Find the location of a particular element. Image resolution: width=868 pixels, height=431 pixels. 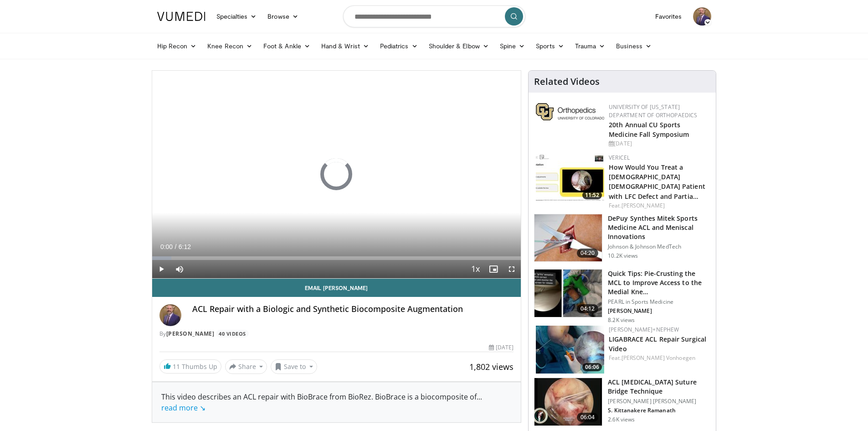

img: 4677d53b-3fb6-4d41-b6b0-36edaa8048fb.150x105_q85_crop-smart_upscale.jpg is located at coordinates (570, 349).